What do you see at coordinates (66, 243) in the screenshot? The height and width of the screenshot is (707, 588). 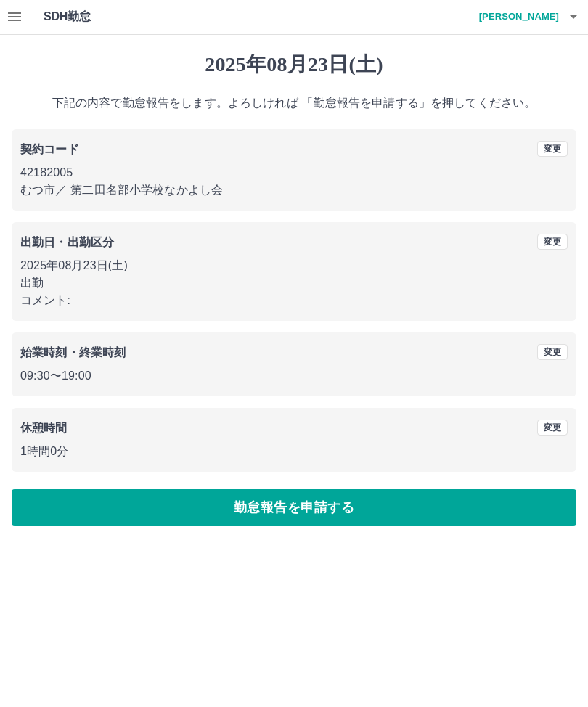 I see `b: 出勤日・出勤区分` at bounding box center [66, 243].